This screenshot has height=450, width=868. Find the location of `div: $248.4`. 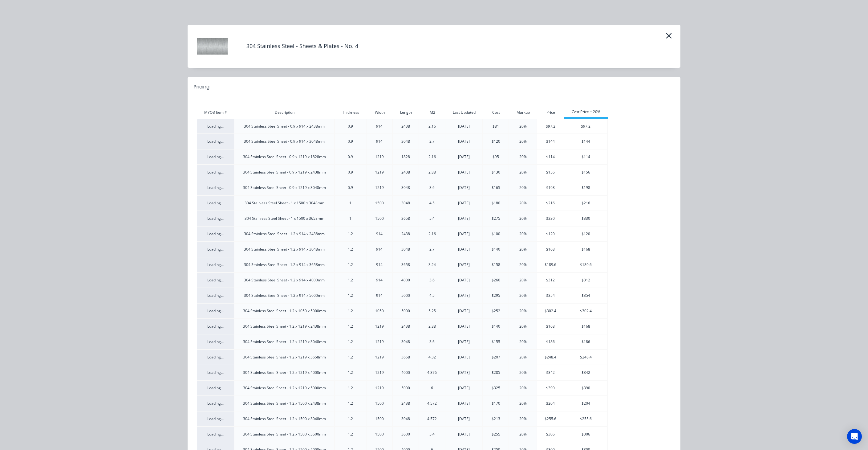

div: $248.4 is located at coordinates (586, 357).